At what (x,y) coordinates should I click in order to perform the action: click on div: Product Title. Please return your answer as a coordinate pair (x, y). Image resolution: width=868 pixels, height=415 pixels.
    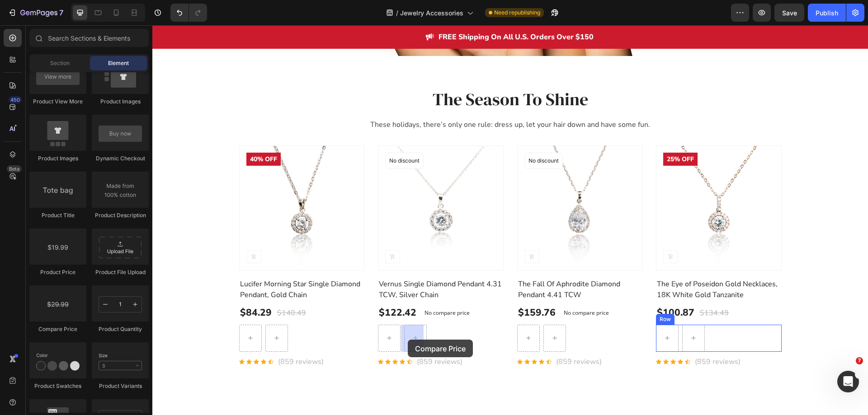
    Looking at the image, I should click on (58, 215).